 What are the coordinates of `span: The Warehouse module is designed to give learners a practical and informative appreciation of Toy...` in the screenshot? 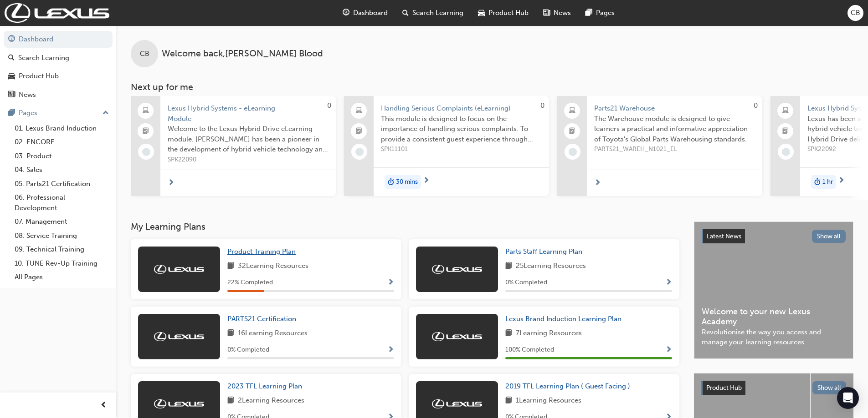 It's located at (674, 129).